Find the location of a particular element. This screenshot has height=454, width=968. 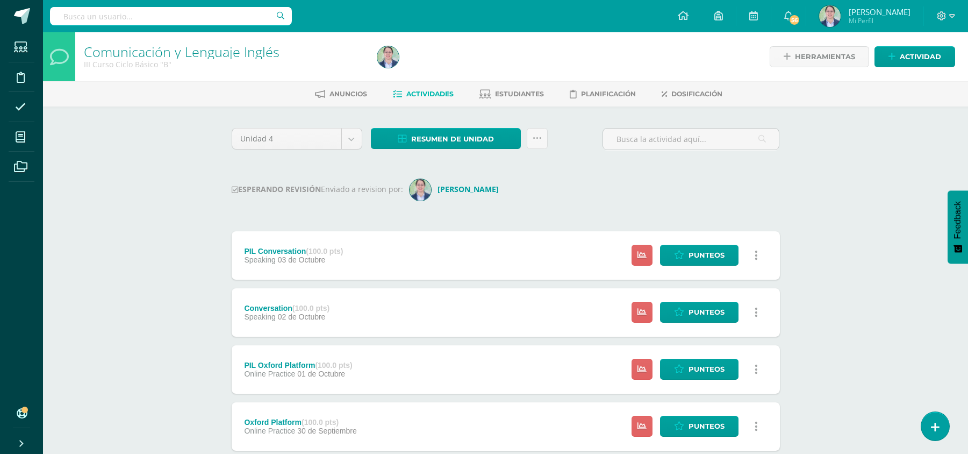

span: 56 is located at coordinates (795, 20).